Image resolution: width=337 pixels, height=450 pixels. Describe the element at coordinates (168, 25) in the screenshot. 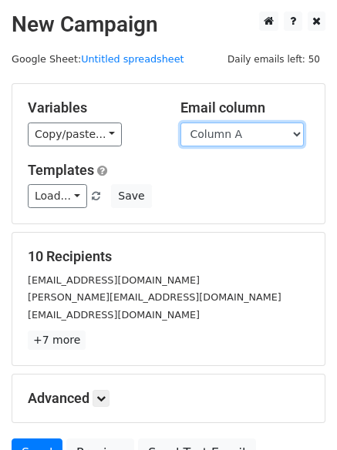

I see `h2: New Campaign` at that location.